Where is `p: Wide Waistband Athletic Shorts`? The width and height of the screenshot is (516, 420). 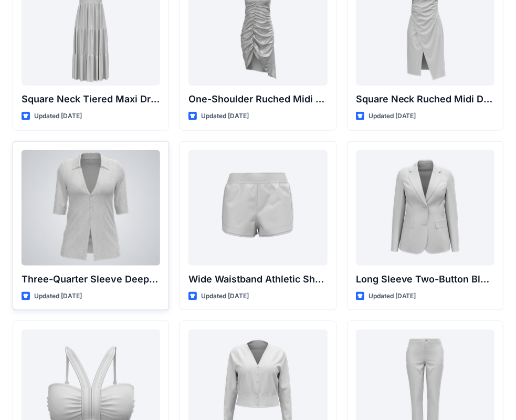 p: Wide Waistband Athletic Shorts is located at coordinates (257, 279).